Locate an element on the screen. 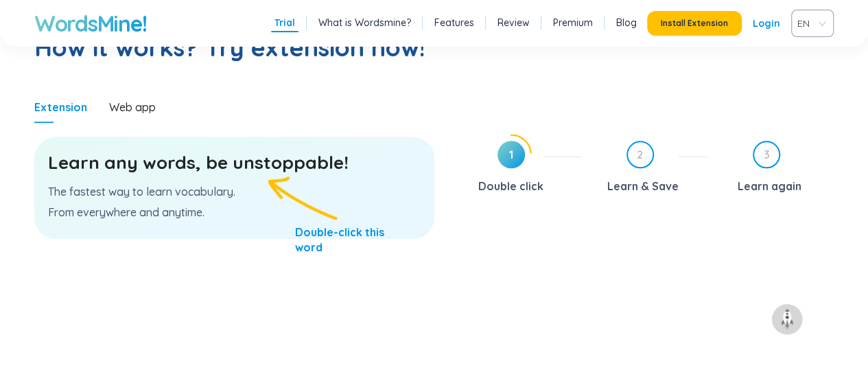 The image size is (868, 366). span: Install Extension is located at coordinates (695, 23).